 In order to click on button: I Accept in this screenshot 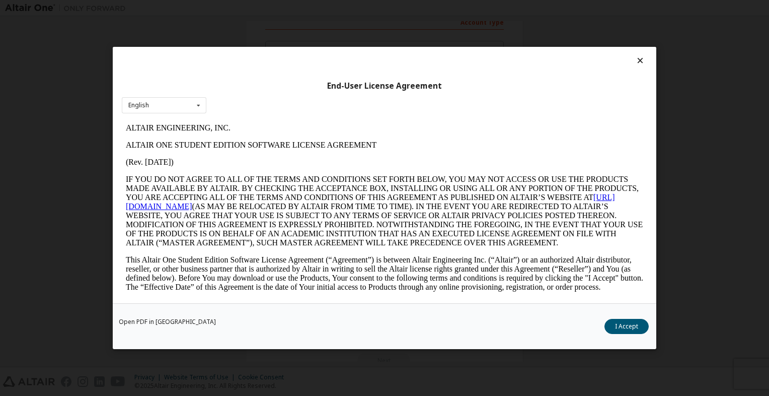, I will do `click(627, 326)`.